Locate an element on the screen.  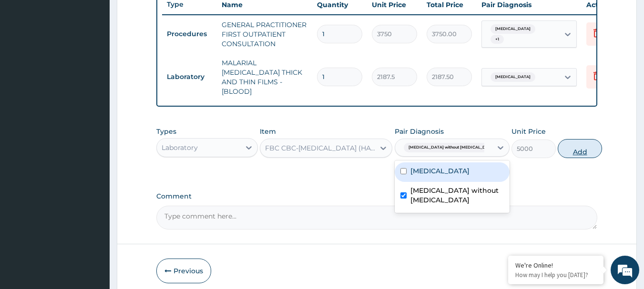
div: Minimize live chat window is located at coordinates (168, 16).